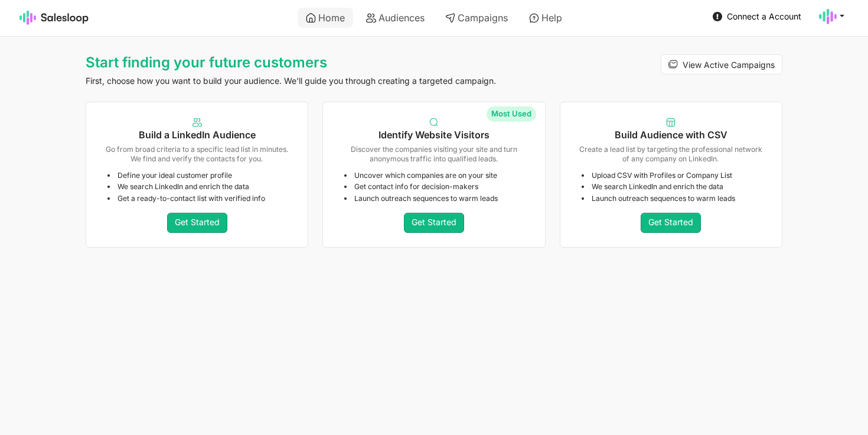 The width and height of the screenshot is (868, 435). Describe the element at coordinates (197, 135) in the screenshot. I see `h5: Build a LinkedIn Audience` at that location.